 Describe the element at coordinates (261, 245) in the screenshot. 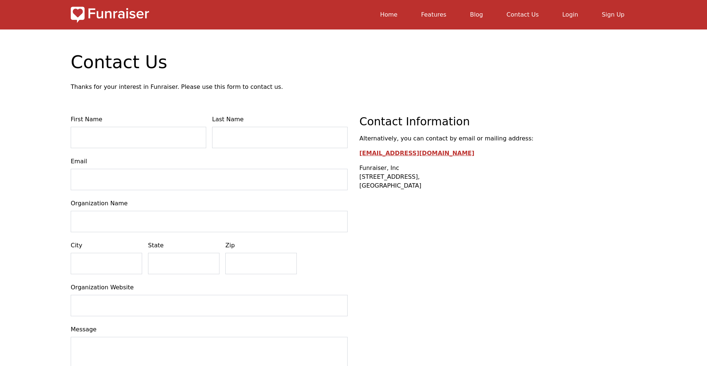

I see `label: Zip` at that location.